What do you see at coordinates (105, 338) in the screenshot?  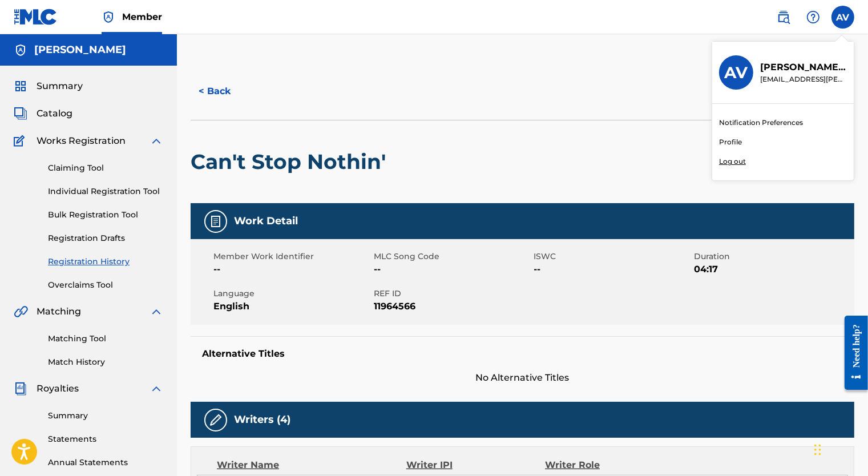 I see `a: Matching Tool` at bounding box center [105, 338].